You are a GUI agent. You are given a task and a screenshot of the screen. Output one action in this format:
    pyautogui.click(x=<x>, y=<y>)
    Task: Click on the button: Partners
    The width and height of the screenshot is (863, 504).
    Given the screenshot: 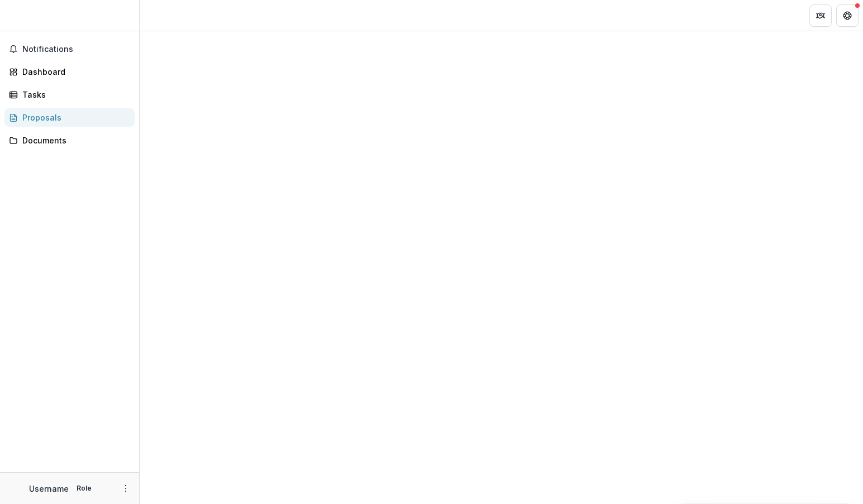 What is the action you would take?
    pyautogui.click(x=820, y=16)
    